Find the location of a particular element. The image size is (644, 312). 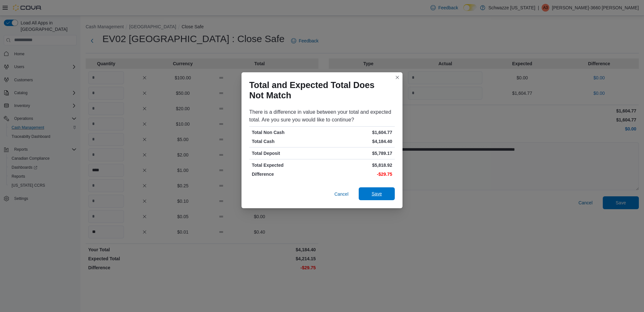

p: -$29.75 is located at coordinates (357, 174).